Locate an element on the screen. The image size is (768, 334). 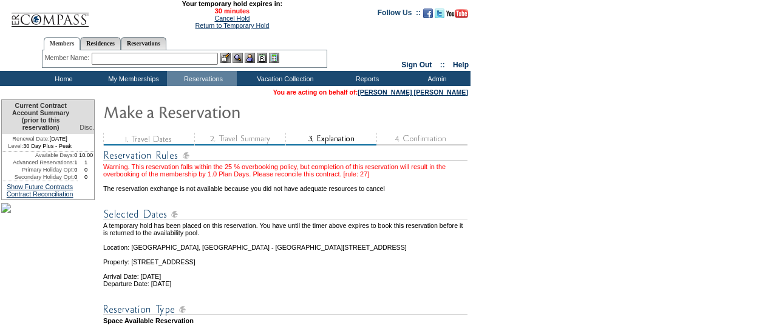
a: Sign Out is located at coordinates (416, 65).